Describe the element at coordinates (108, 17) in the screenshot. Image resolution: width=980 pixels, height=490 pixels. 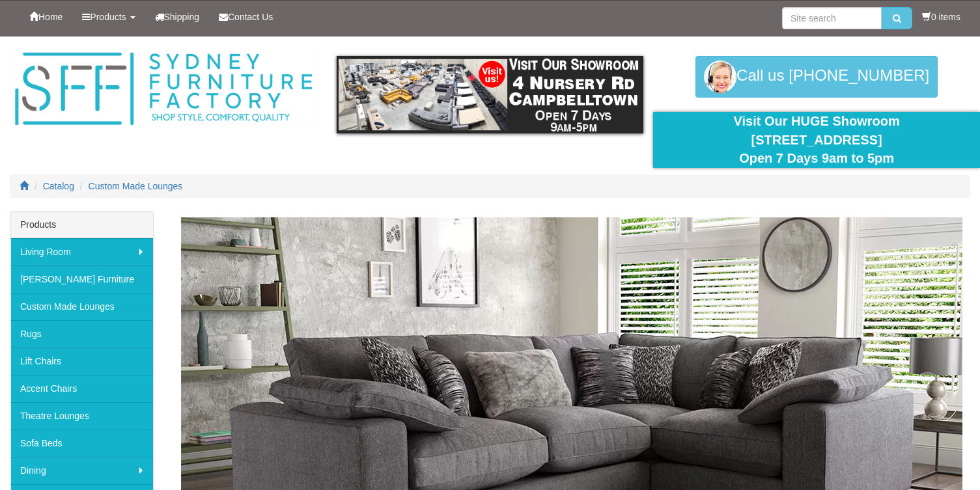
I see `a: Products` at that location.